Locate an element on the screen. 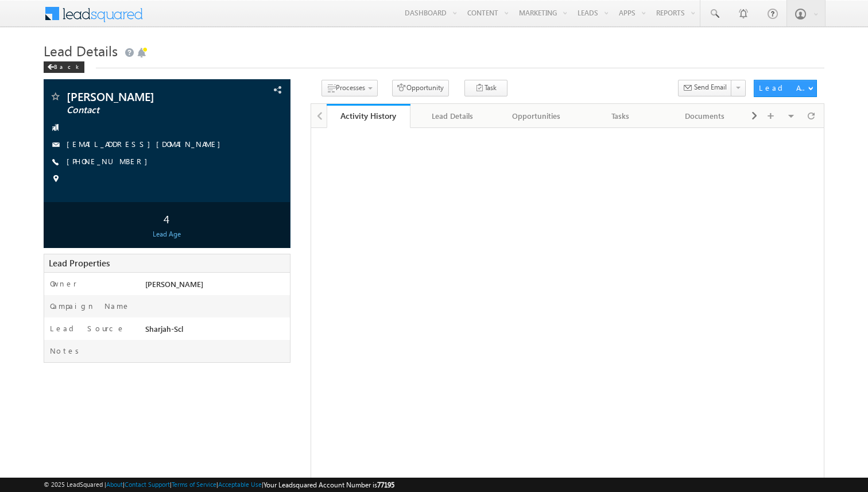 The image size is (868, 492). a: About is located at coordinates (114, 484).